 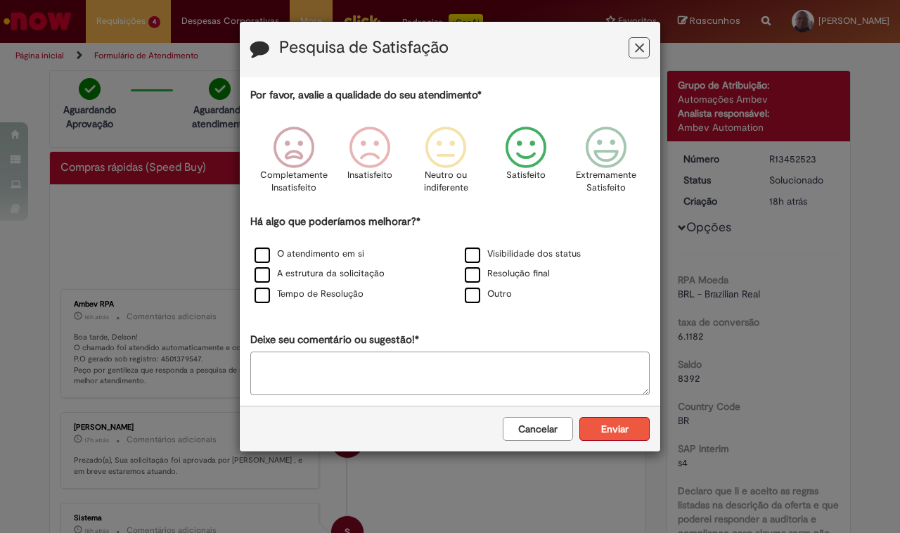 What do you see at coordinates (446, 181) in the screenshot?
I see `p: Neutro ou indiferente` at bounding box center [446, 181].